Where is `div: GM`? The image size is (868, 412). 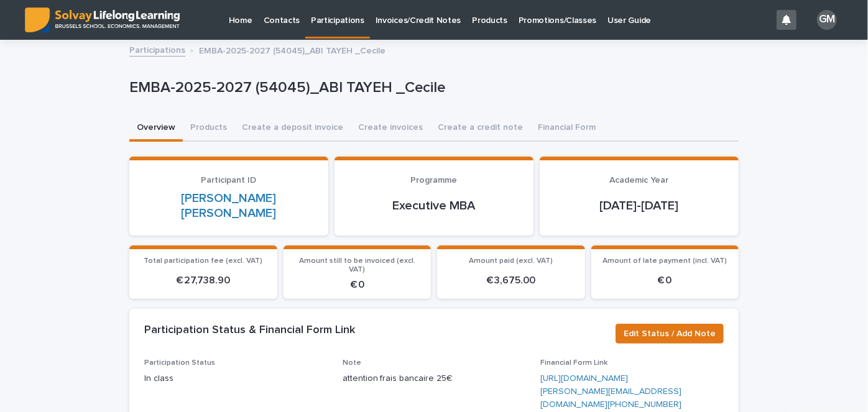 div: GM is located at coordinates (827, 20).